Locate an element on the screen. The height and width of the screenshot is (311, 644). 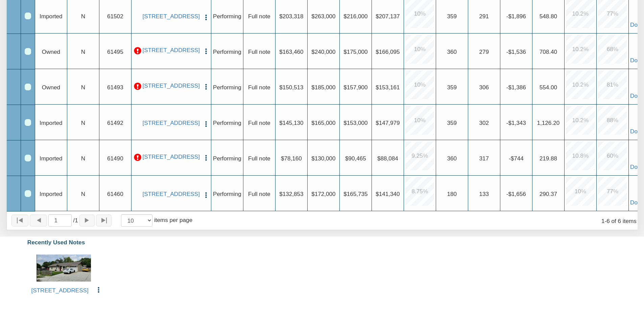
span: $130,000 is located at coordinates (323, 158).